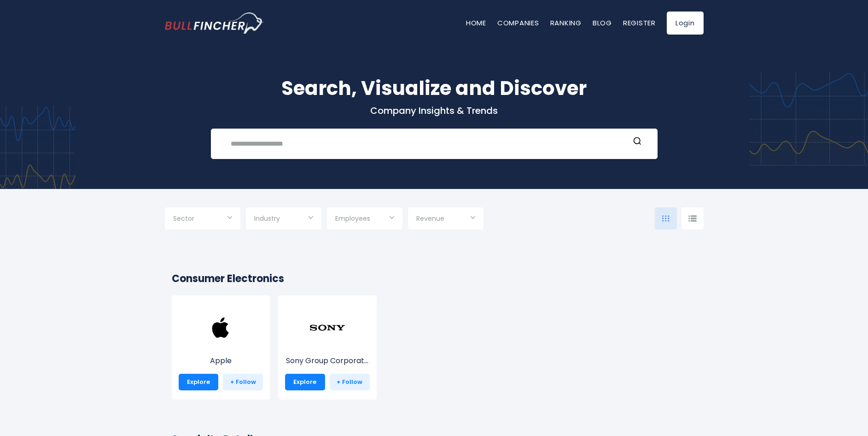 Image resolution: width=868 pixels, height=436 pixels. What do you see at coordinates (214, 23) in the screenshot?
I see `a: Go to homepage` at bounding box center [214, 23].